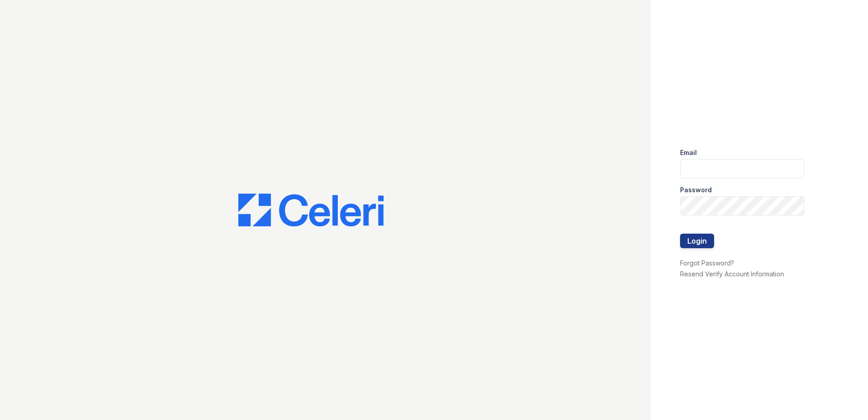 The image size is (868, 420). Describe the element at coordinates (689, 152) in the screenshot. I see `label: Email` at that location.